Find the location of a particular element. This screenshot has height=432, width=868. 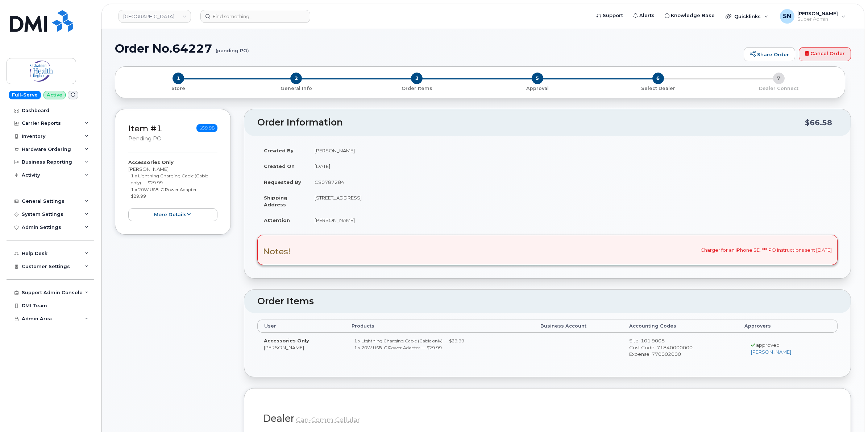

a: Item #1 is located at coordinates (145, 128).